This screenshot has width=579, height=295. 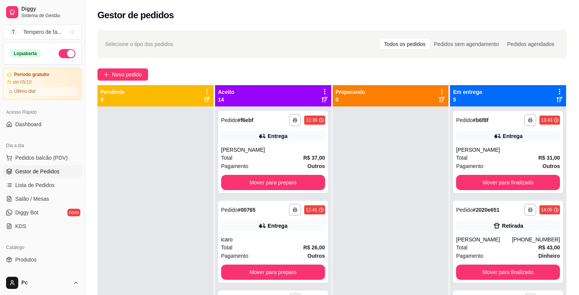 I want to click on button: Select a team, so click(x=42, y=32).